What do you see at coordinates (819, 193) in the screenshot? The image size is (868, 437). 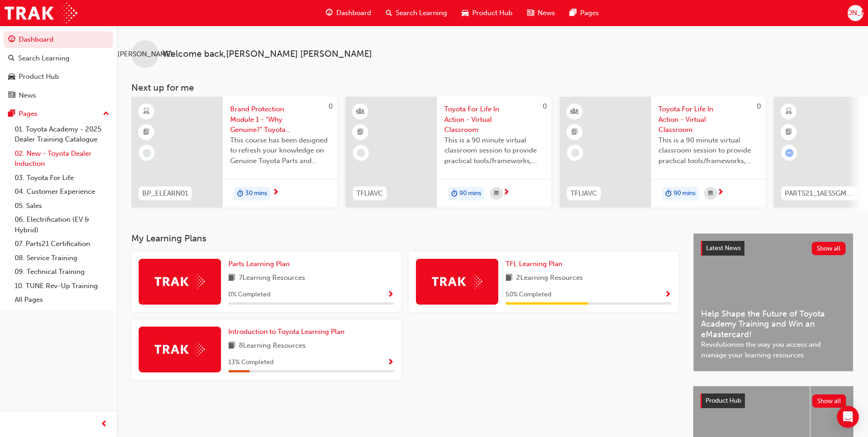 I see `span: PARTS21_1AESSGM_0321_EL` at bounding box center [819, 193].